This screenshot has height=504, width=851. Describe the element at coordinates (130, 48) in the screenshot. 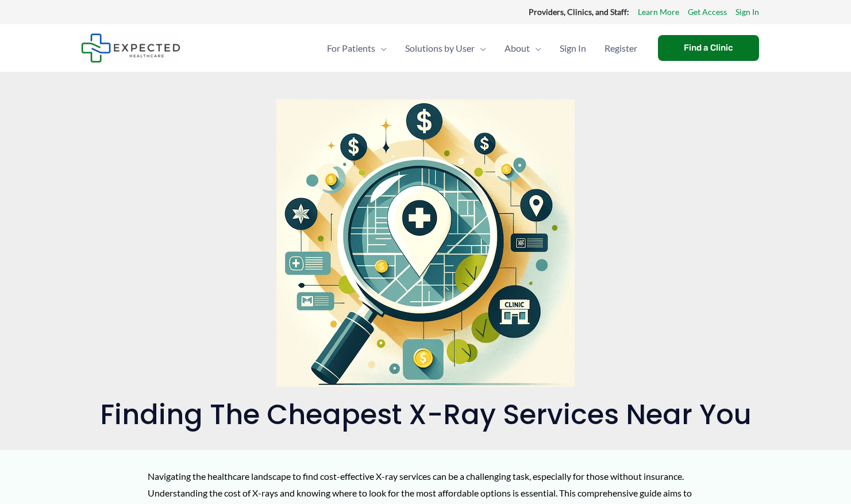

I see `img: Expected Healthcare Logo - side, dark font, small` at that location.